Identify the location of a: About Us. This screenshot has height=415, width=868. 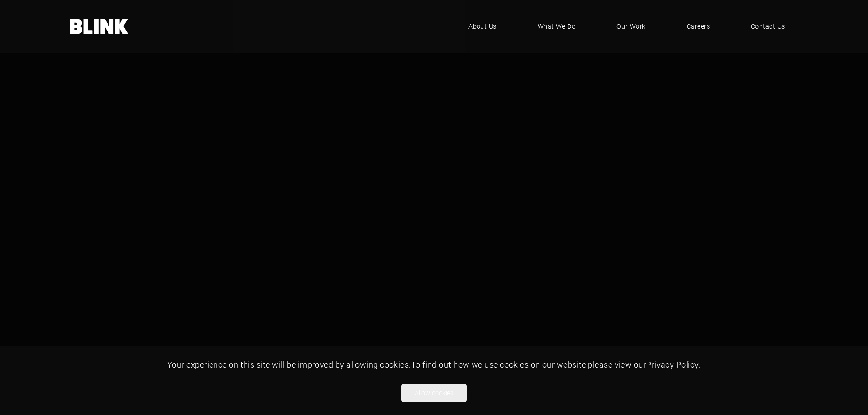
(482, 26).